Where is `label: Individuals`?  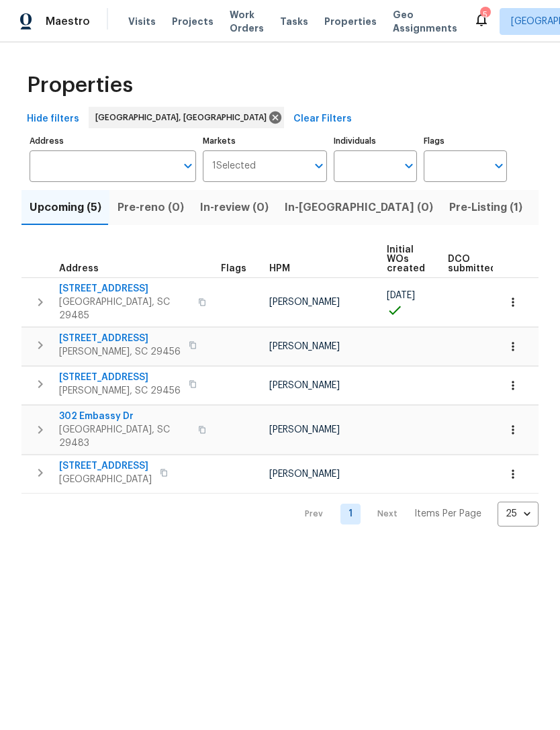 label: Individuals is located at coordinates (375, 141).